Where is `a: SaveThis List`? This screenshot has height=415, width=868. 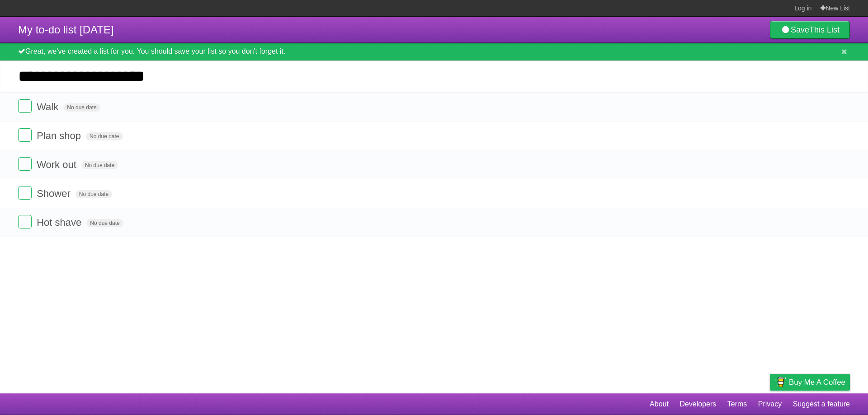
a: SaveThis List is located at coordinates (810, 30).